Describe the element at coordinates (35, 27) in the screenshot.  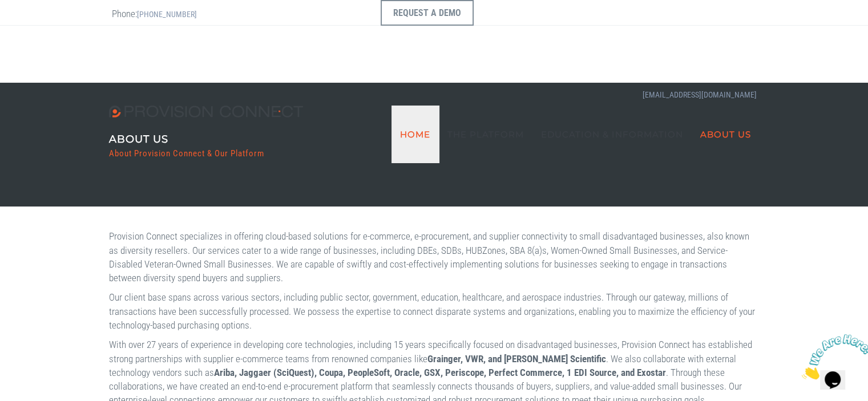
I see `div: CloseChat attention grabber` at that location.